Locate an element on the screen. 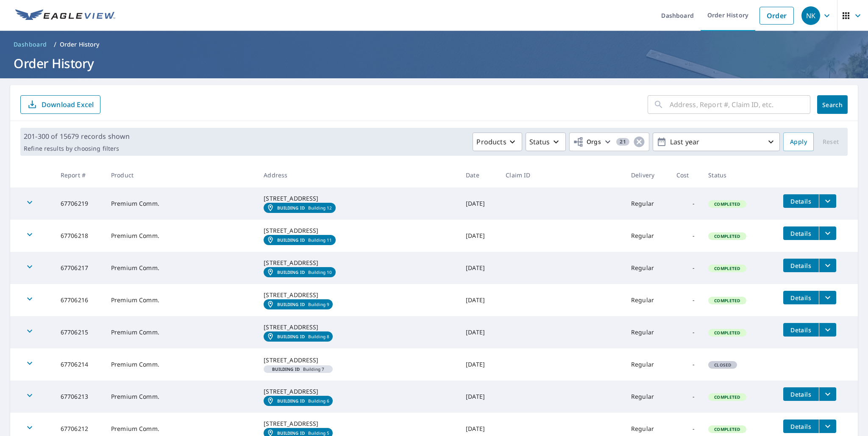 The width and height of the screenshot is (868, 436). th: Delivery is located at coordinates (646, 174).